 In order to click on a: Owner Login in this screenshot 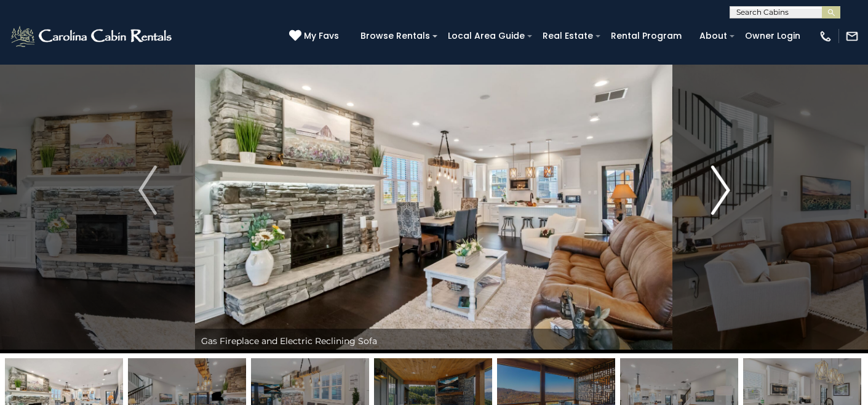, I will do `click(772, 36)`.